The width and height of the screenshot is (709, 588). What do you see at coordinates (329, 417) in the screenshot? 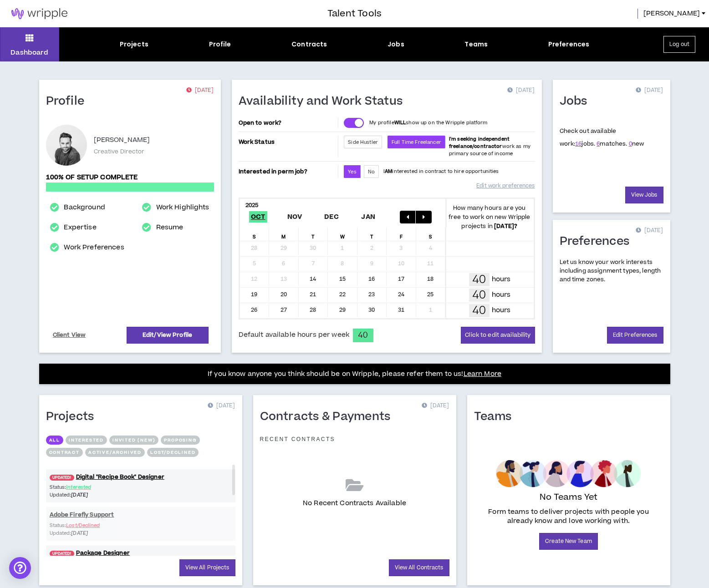
I see `h1: Contracts & Payments` at bounding box center [329, 417].